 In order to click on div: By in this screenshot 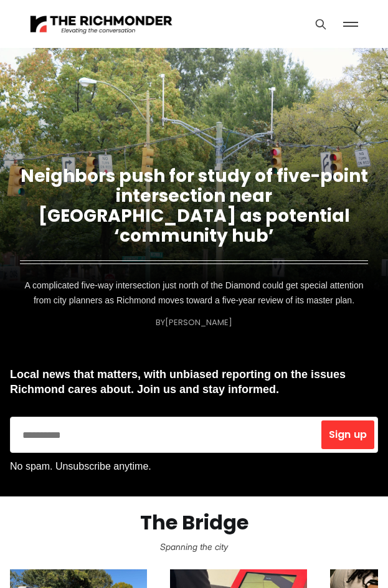, I will do `click(194, 322)`.